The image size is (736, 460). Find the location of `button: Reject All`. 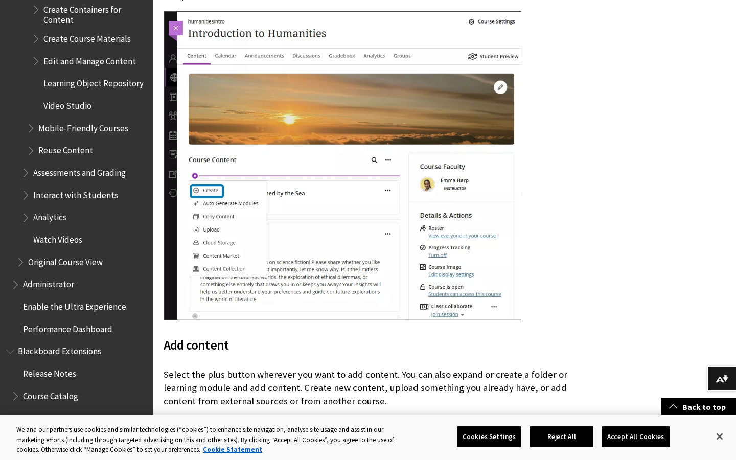

button: Reject All is located at coordinates (561, 436).